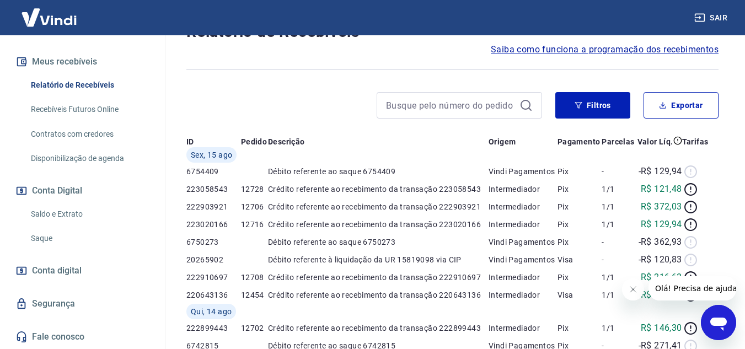  Describe the element at coordinates (82, 337) in the screenshot. I see `a: Fale conosco` at that location.